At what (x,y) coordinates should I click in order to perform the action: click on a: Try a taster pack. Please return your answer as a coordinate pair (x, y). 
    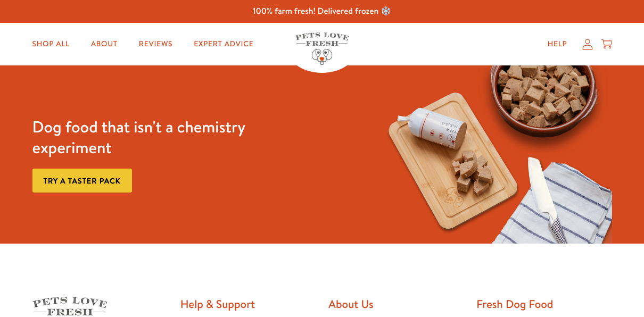
    Looking at the image, I should click on (82, 180).